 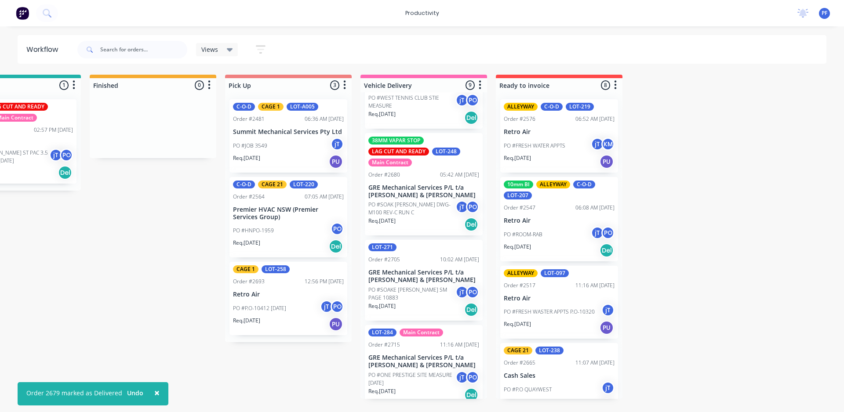 What do you see at coordinates (144, 50) in the screenshot?
I see `input: Search for orders...` at bounding box center [144, 50].